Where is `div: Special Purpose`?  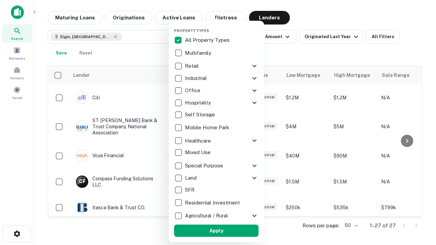
div: Special Purpose is located at coordinates (216, 166).